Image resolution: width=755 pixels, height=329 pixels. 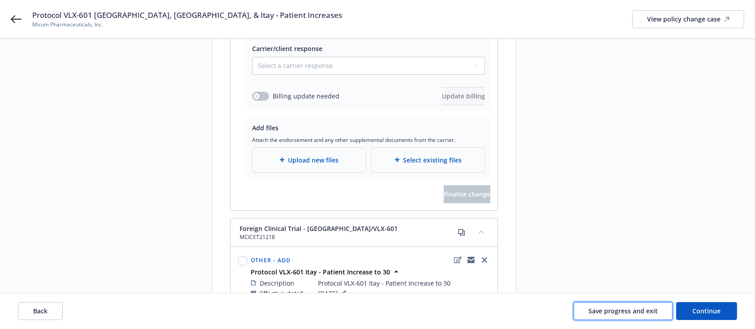 What do you see at coordinates (282, 293) in the screenshot?
I see `span: Effective date*` at bounding box center [282, 293].